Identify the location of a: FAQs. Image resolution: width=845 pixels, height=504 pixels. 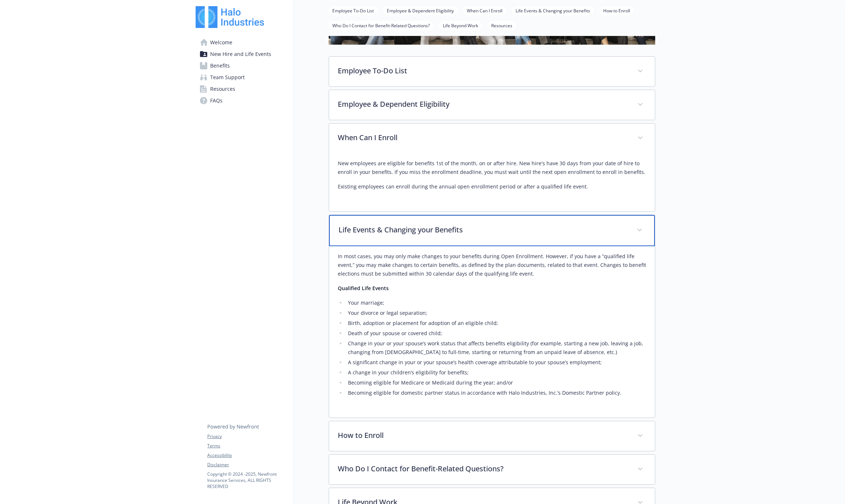
(242, 100).